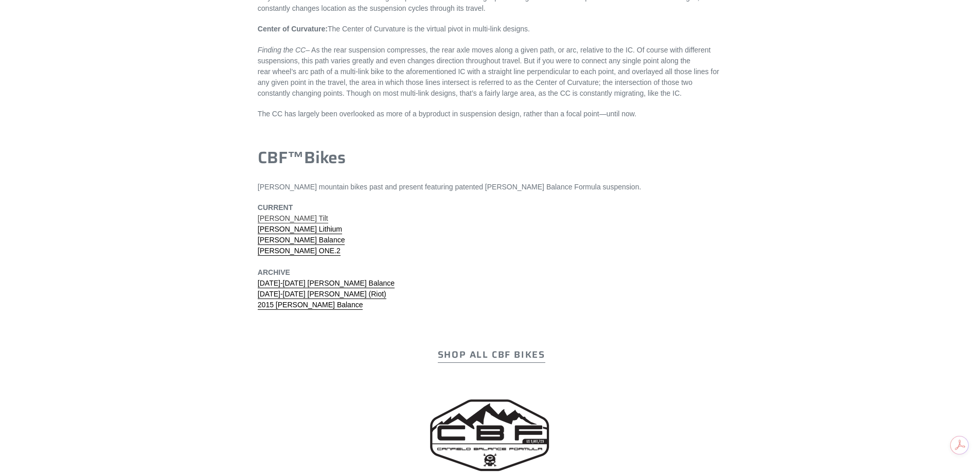 The width and height of the screenshot is (980, 473). I want to click on p: The CC has largely been overlooked as more of a byproduct in suspension design, rather than a foc..., so click(489, 114).